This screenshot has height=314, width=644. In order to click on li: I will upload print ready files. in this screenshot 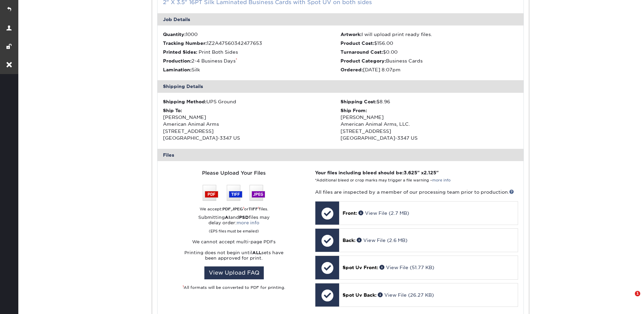, I will do `click(429, 34)`.